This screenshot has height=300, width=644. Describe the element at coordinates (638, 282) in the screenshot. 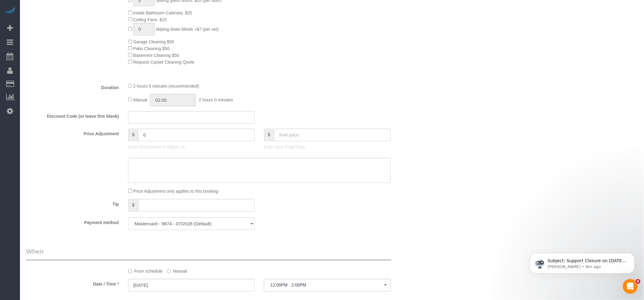

I see `span: 8` at that location.